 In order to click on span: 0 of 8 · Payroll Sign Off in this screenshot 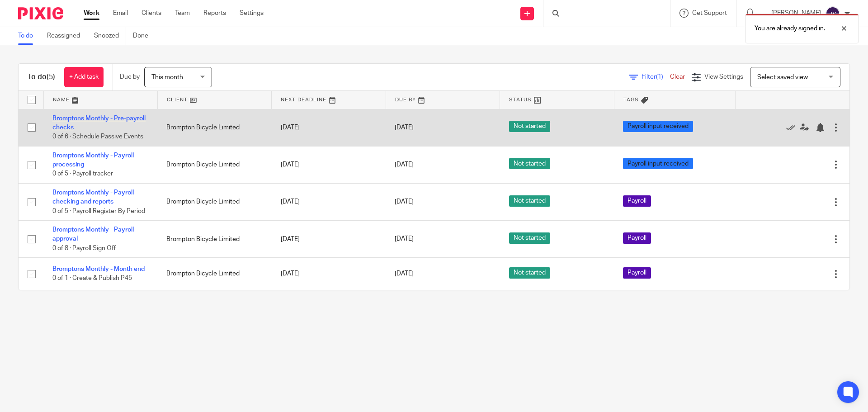, I will do `click(84, 248)`.